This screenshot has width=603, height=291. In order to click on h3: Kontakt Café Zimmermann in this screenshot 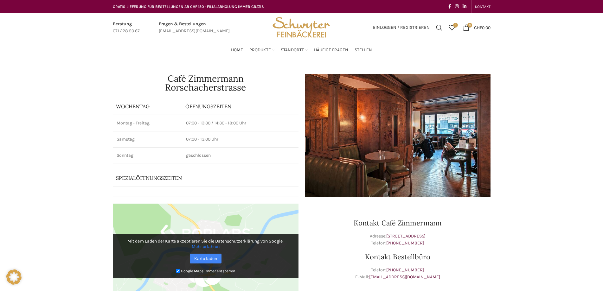, I will do `click(398, 223)`.